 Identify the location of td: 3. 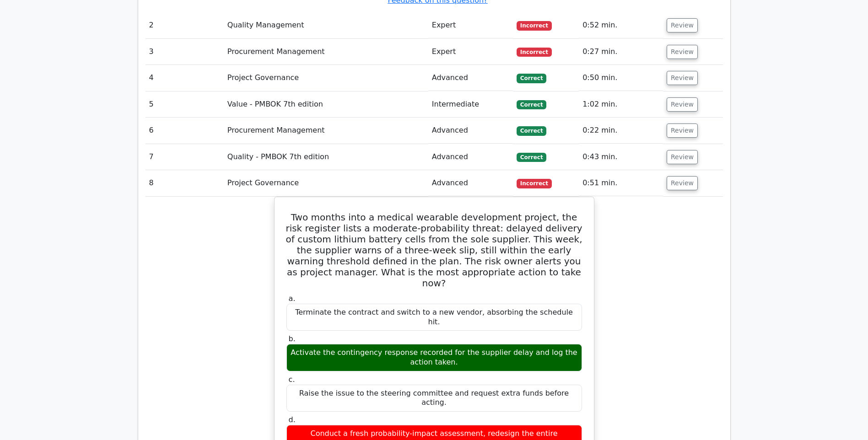
(184, 52).